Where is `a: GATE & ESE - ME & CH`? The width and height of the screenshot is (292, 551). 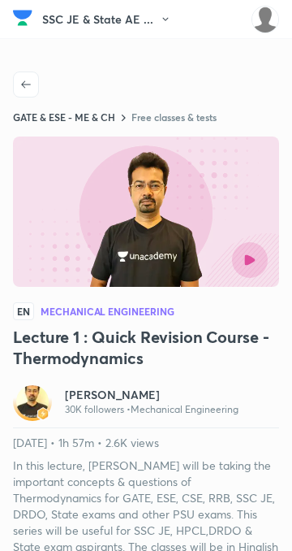
a: GATE & ESE - ME & CH is located at coordinates (64, 117).